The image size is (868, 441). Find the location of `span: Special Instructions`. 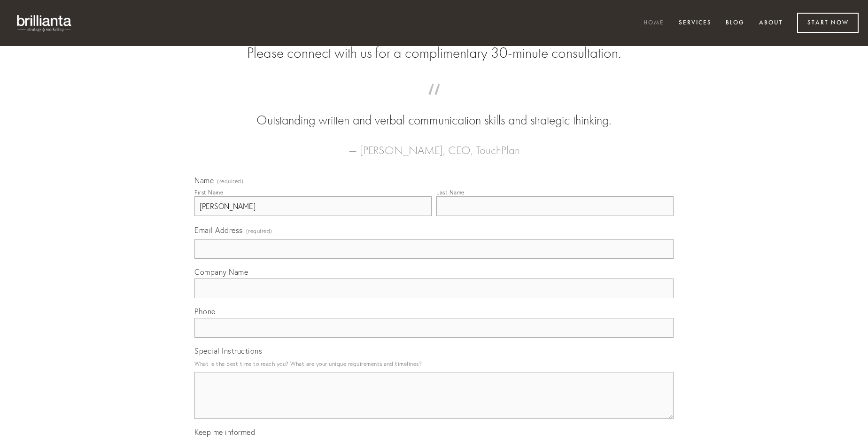

span: Special Instructions is located at coordinates (228, 351).